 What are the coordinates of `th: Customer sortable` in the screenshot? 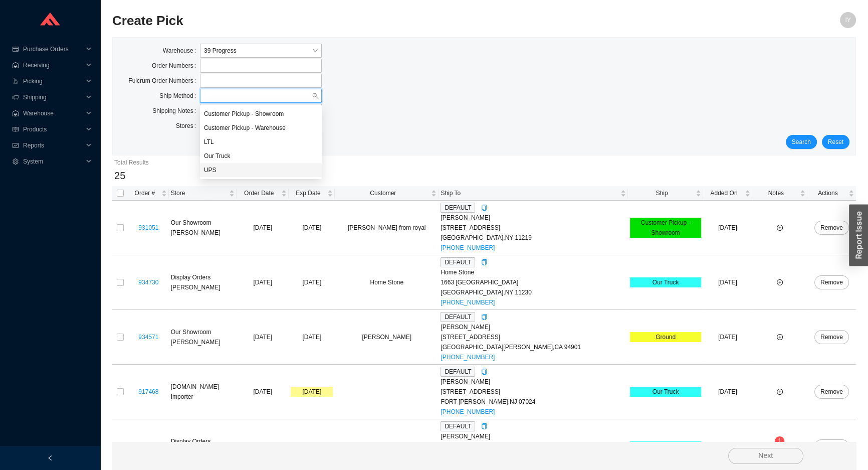 It's located at (387, 193).